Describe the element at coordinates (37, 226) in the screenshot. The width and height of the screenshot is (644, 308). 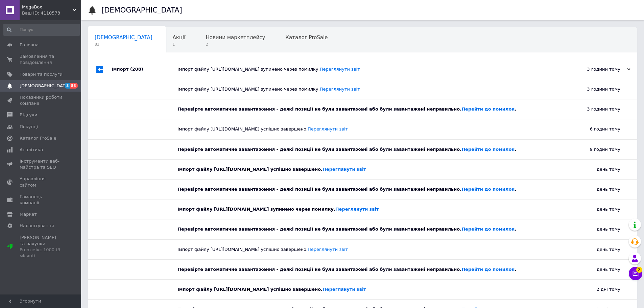
I see `span: Налаштування` at that location.